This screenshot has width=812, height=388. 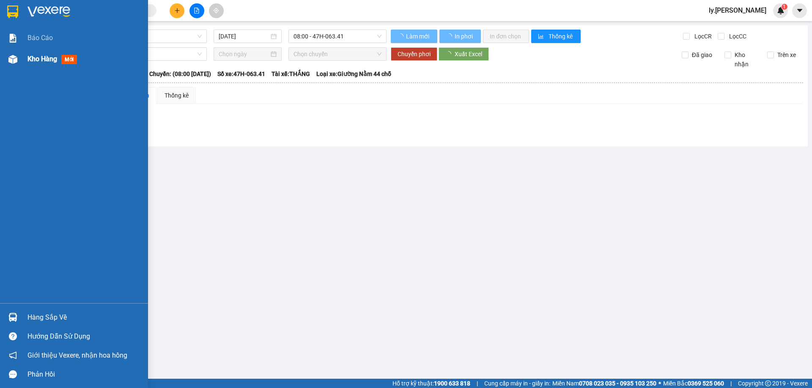 I want to click on div: Hướng dẫn sử dụng, so click(x=85, y=337).